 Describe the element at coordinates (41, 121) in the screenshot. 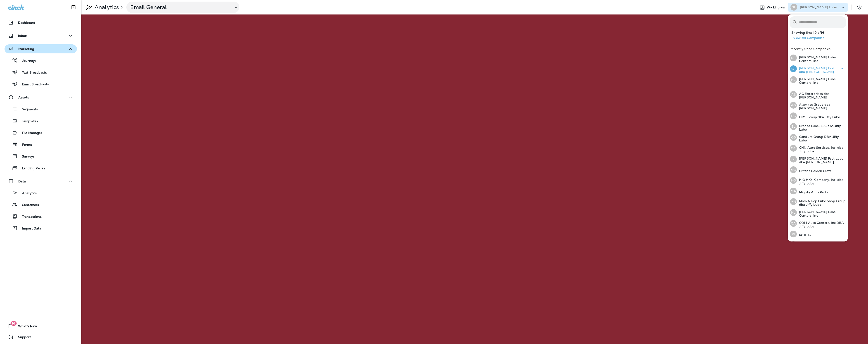

I see `button: Templates` at that location.